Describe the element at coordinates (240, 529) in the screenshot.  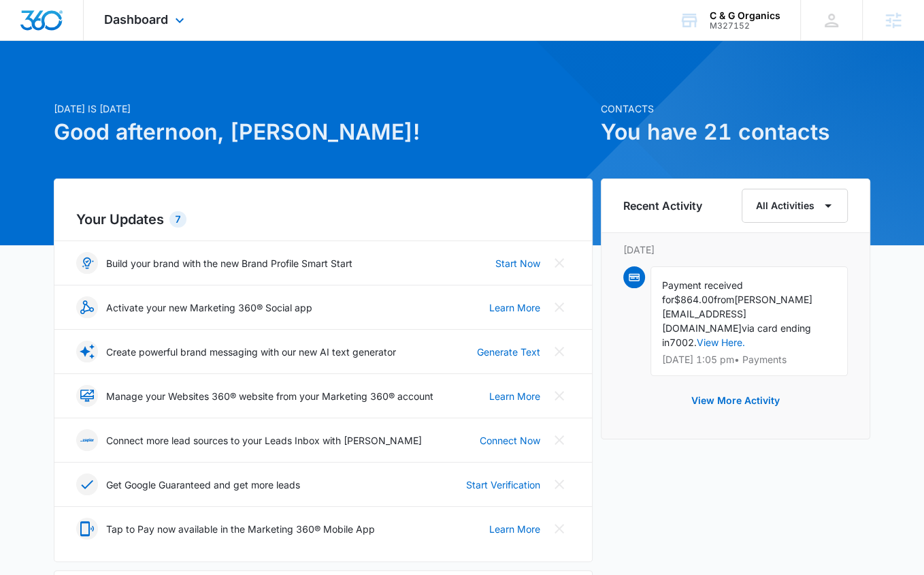
I see `p: Tap to Pay now available in the Marketing 360® Mobile App` at that location.